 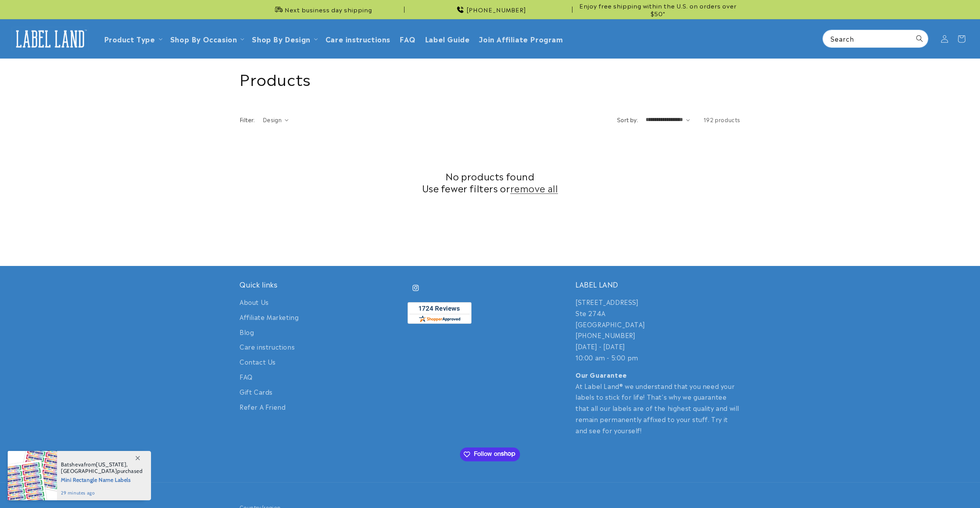 I want to click on span: from , purchased, so click(x=102, y=468).